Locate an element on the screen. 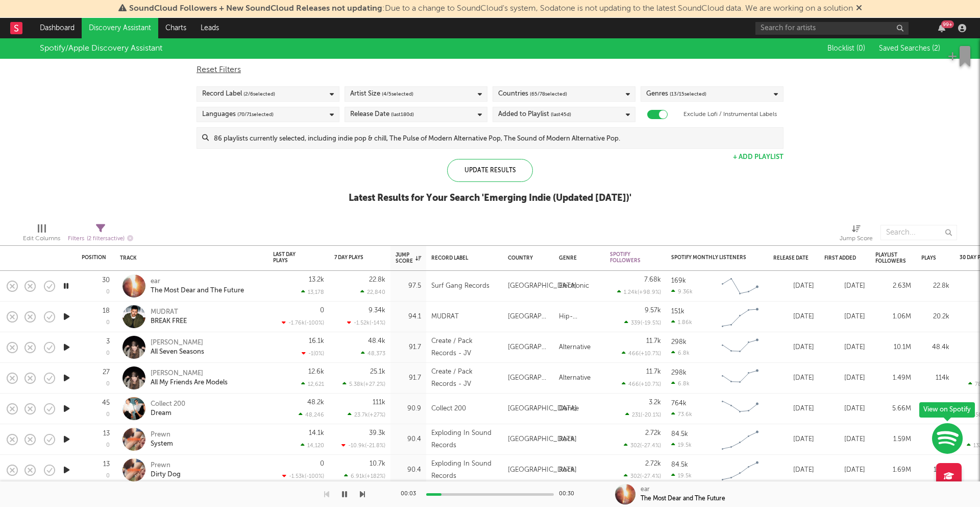 Image resolution: width=980 pixels, height=507 pixels. div: 12.6k is located at coordinates (316, 371).